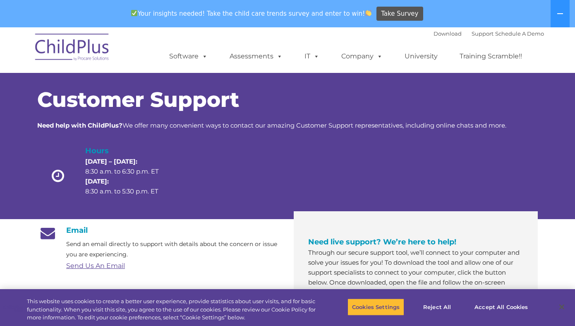 The height and width of the screenshot is (326, 575). What do you see at coordinates (400, 14) in the screenshot?
I see `a: Take Survey` at bounding box center [400, 14].